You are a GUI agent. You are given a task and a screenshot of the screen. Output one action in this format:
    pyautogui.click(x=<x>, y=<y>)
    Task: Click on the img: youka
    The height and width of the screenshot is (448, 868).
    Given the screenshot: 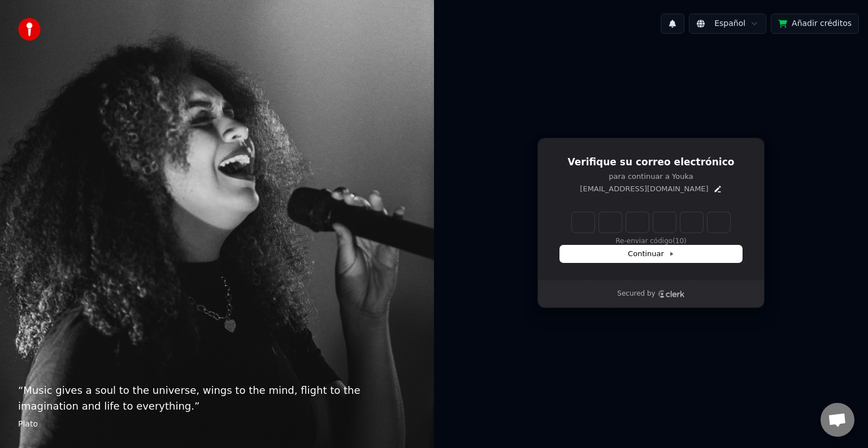 What is the action you would take?
    pyautogui.click(x=30, y=30)
    